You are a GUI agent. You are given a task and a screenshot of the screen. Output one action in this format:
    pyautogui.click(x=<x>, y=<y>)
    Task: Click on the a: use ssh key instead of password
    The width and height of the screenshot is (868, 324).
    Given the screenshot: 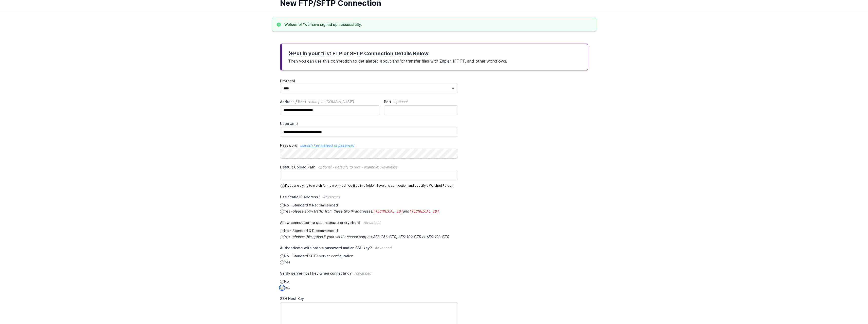 What is the action you would take?
    pyautogui.click(x=327, y=145)
    